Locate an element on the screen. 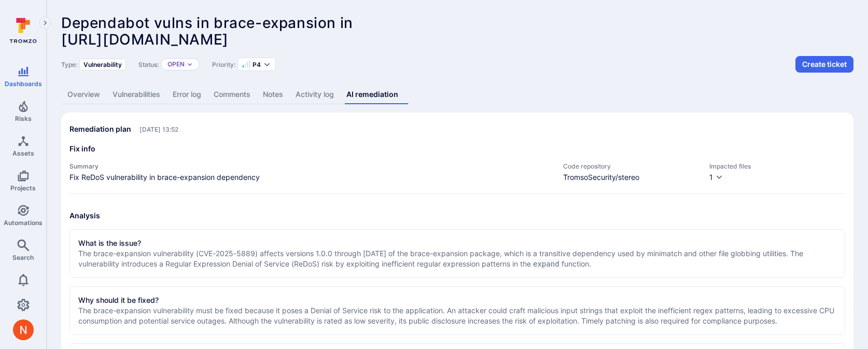  button: P4 is located at coordinates (252, 64).